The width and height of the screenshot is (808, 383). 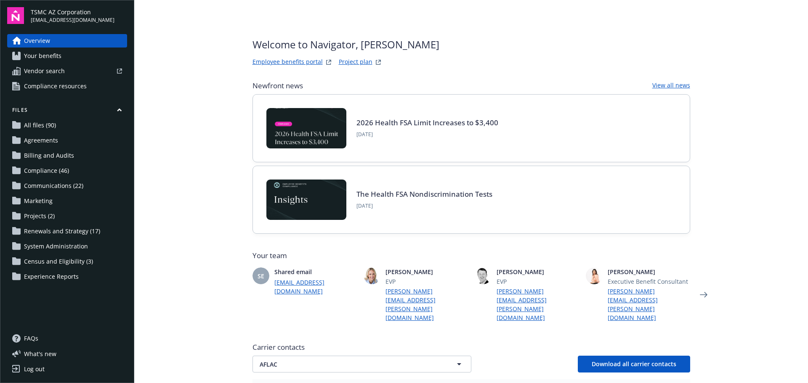 I want to click on span: SE, so click(x=261, y=276).